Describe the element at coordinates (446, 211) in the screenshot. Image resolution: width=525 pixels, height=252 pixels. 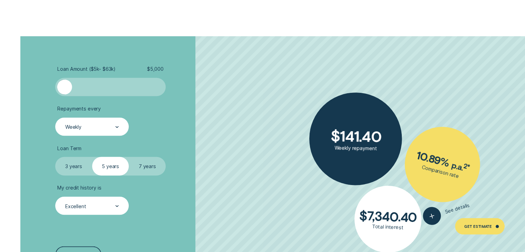
I see `button: See details` at that location.